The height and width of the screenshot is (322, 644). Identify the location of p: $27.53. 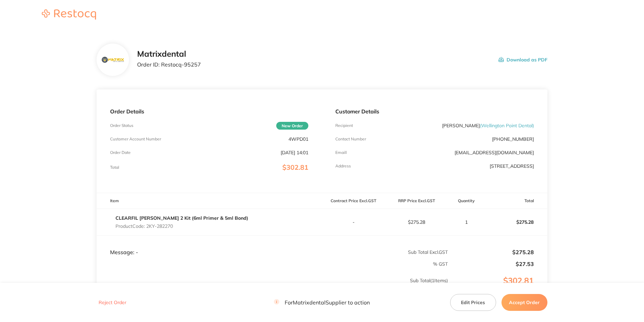
(491, 264).